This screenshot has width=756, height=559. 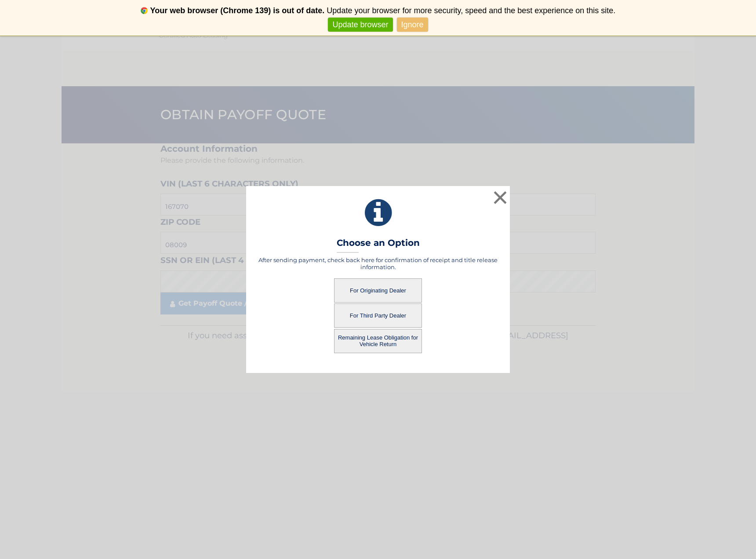 What do you see at coordinates (360, 25) in the screenshot?
I see `a: Update browser` at bounding box center [360, 25].